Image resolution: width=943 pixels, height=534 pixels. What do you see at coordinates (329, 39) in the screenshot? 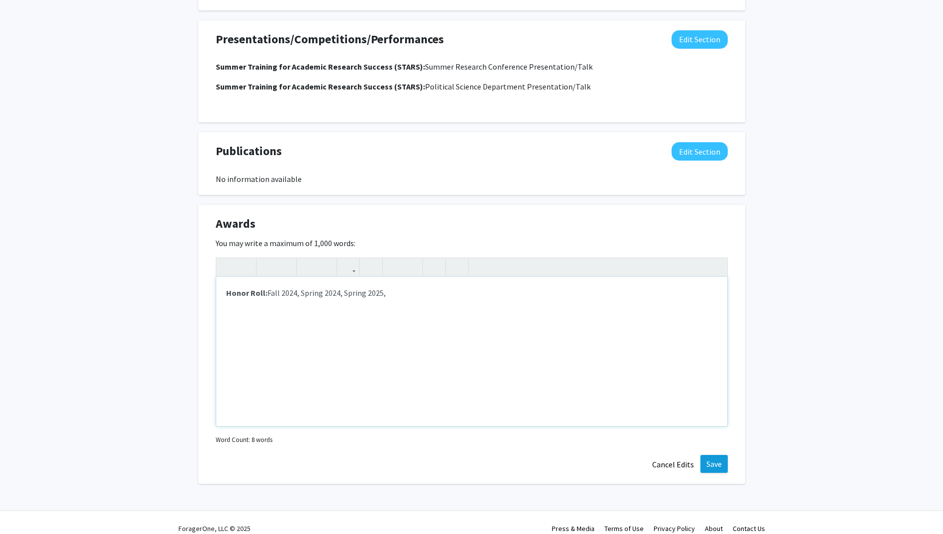
I see `span: Presentations/Competitions/Performances` at bounding box center [329, 39].